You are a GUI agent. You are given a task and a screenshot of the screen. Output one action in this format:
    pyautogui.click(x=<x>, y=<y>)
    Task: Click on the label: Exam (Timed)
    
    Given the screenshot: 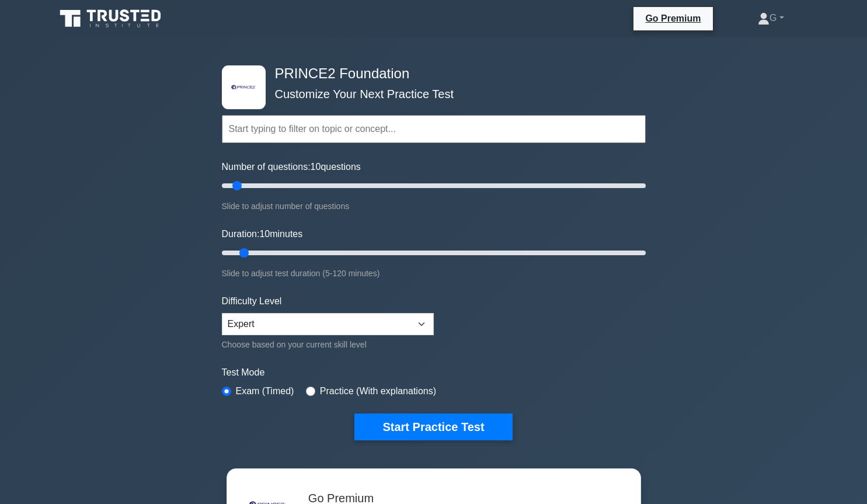 What is the action you would take?
    pyautogui.click(x=265, y=391)
    